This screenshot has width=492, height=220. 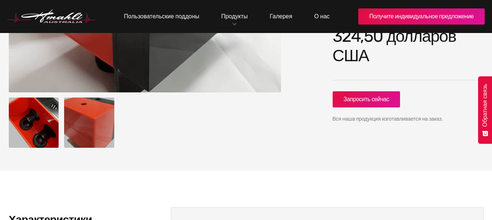 I want to click on font: Запросить сейчас, so click(x=367, y=99).